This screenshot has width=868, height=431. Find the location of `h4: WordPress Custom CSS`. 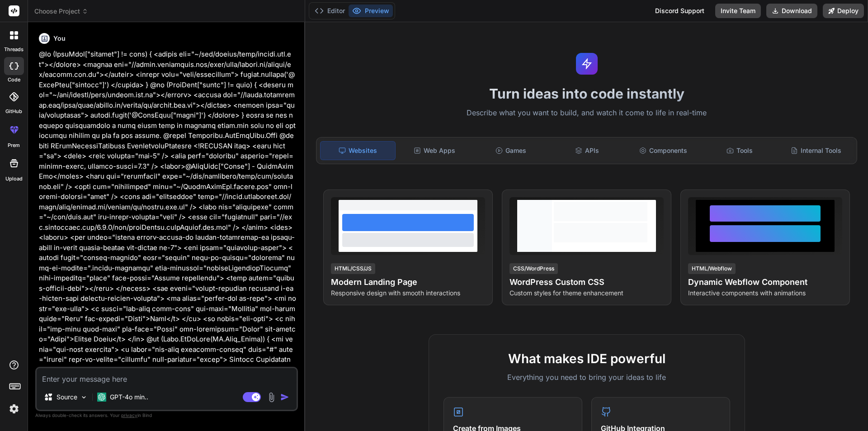

h4: WordPress Custom CSS is located at coordinates (586, 282).